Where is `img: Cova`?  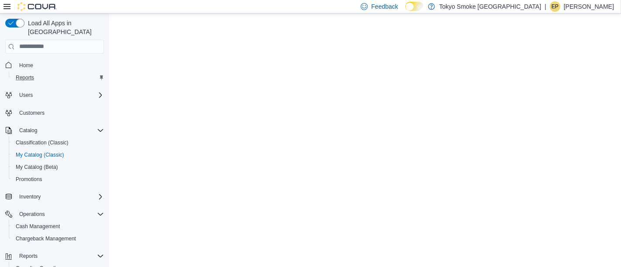 img: Cova is located at coordinates (37, 7).